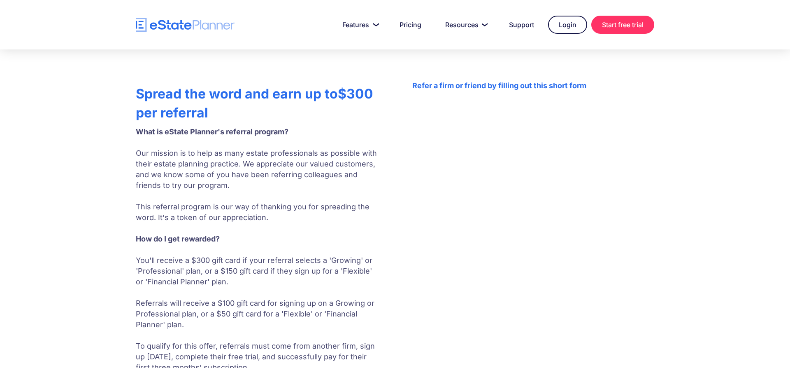 The width and height of the screenshot is (790, 368). Describe the element at coordinates (568, 25) in the screenshot. I see `a: Login` at that location.